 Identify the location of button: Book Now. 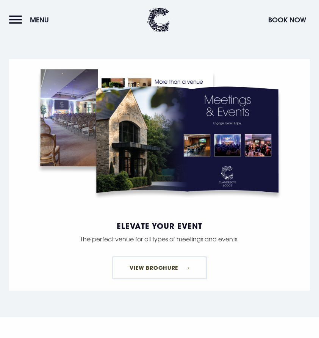
(288, 20).